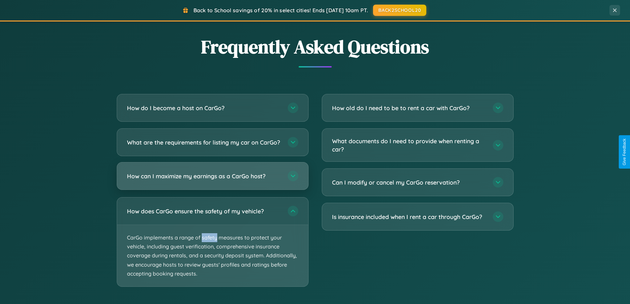 This screenshot has height=304, width=630. I want to click on h3: What are the requirements for listing my car on CarGo?, so click(204, 142).